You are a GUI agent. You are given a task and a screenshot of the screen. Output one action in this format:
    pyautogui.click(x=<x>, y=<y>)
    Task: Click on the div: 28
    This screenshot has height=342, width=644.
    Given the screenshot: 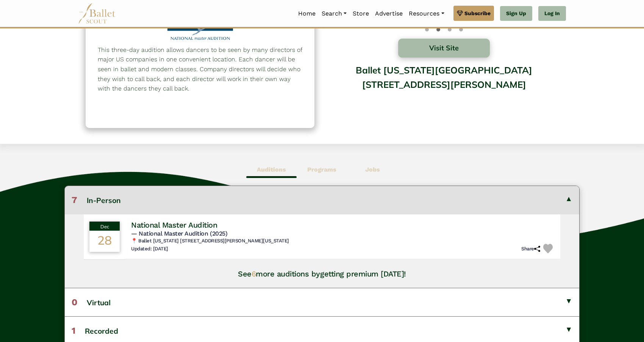 What is the action you would take?
    pyautogui.click(x=105, y=241)
    